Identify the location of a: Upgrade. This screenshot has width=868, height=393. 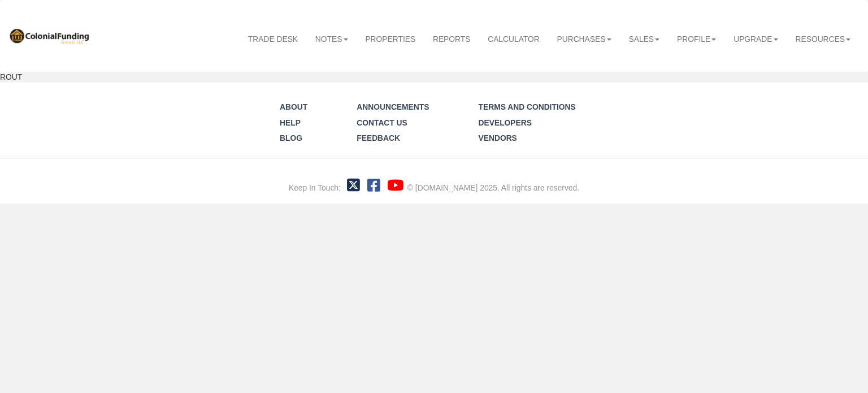
(756, 39).